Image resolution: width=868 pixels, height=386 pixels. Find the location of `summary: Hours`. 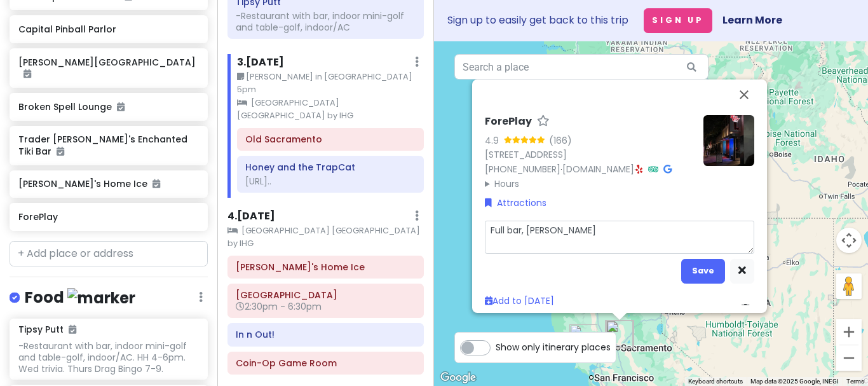

summary: Hours is located at coordinates (589, 183).